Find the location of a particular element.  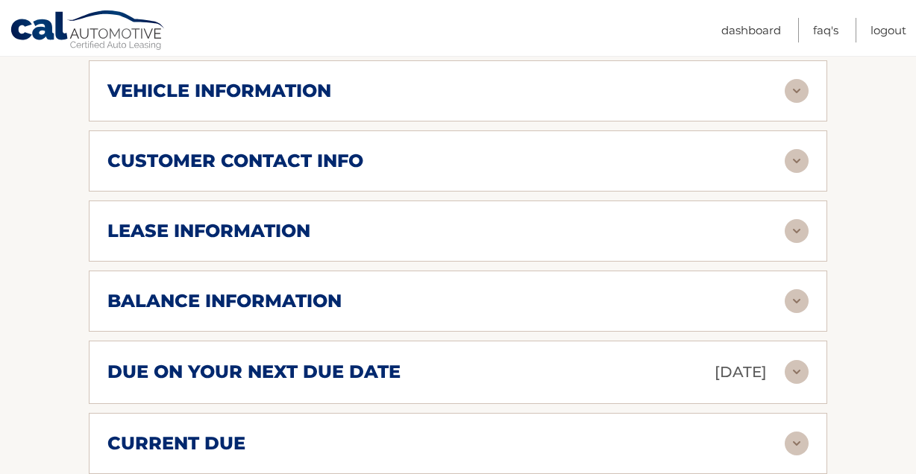

h2: current due is located at coordinates (176, 444).